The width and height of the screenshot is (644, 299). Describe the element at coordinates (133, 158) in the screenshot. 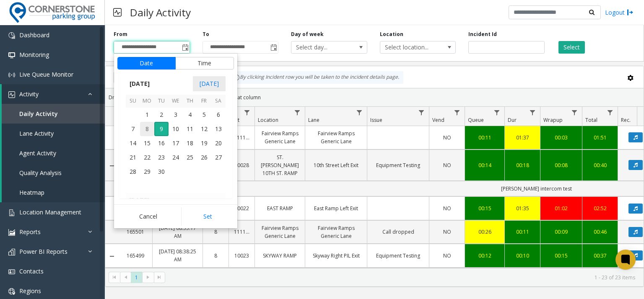

I see `td: Sunday, September 21, 2025` at that location.